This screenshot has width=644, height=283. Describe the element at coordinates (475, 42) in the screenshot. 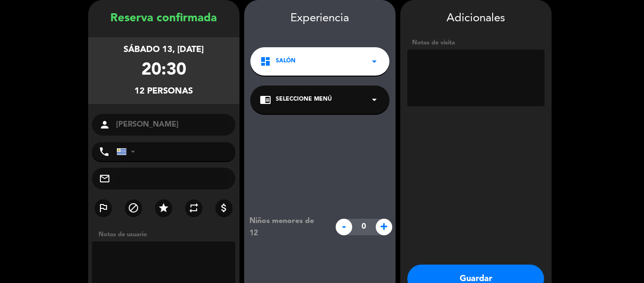

I see `div: Notas de visita` at that location.